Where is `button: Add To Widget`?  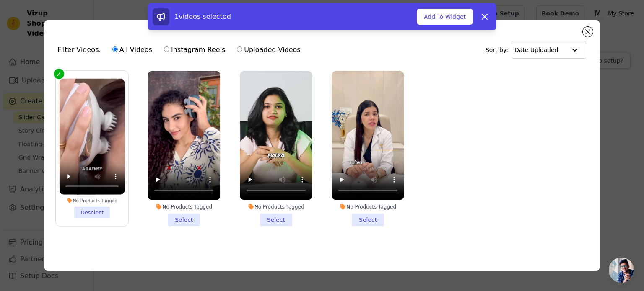
button: Add To Widget is located at coordinates (445, 17).